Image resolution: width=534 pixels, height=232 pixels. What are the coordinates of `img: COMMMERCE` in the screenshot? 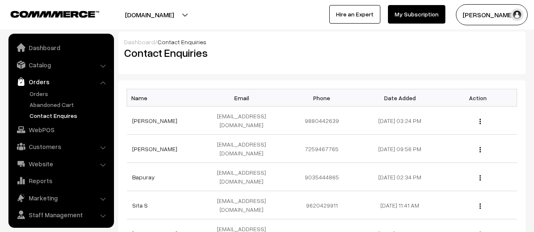 It's located at (55, 14).